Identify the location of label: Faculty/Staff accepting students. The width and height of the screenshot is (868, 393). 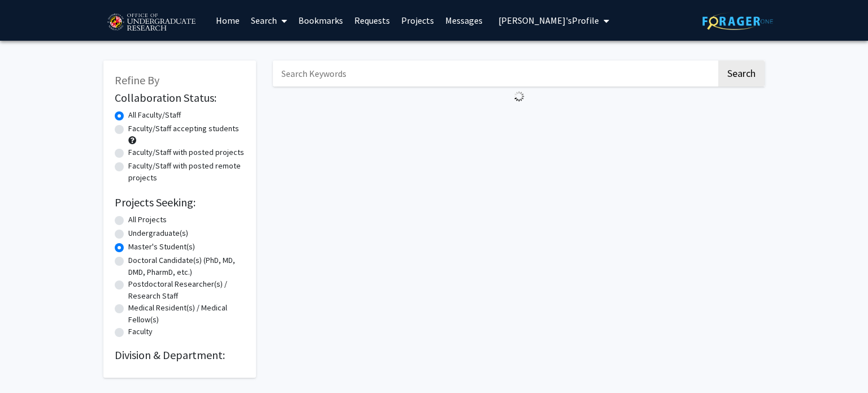
(184, 128).